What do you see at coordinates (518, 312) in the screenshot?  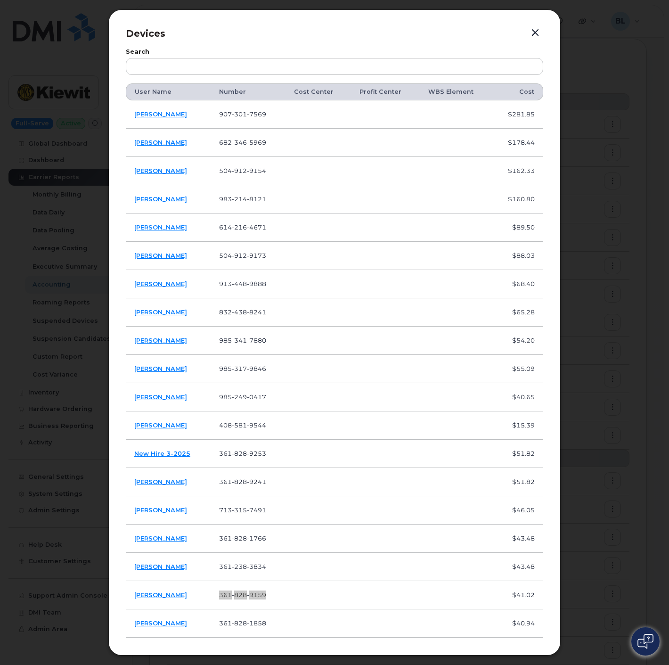 I see `td: $65.28` at bounding box center [518, 312].